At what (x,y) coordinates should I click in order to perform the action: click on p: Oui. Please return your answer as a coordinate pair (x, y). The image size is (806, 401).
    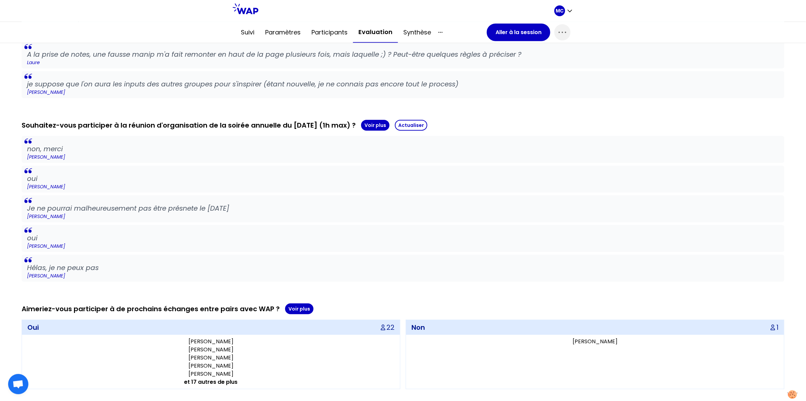
    Looking at the image, I should click on (33, 328).